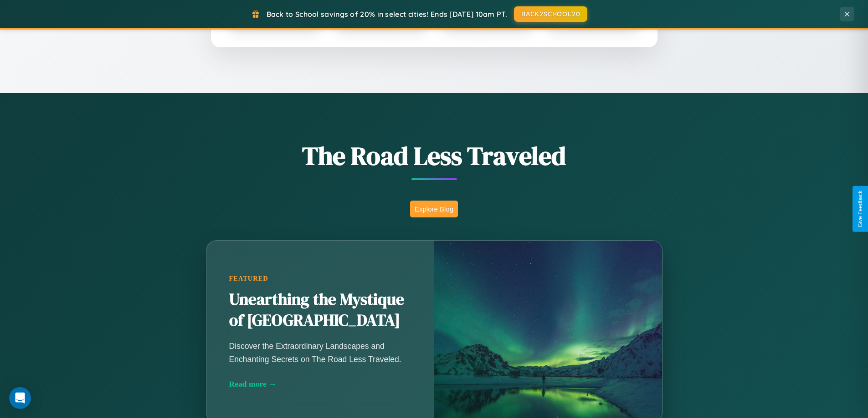 Image resolution: width=868 pixels, height=418 pixels. I want to click on div: Featured, so click(320, 278).